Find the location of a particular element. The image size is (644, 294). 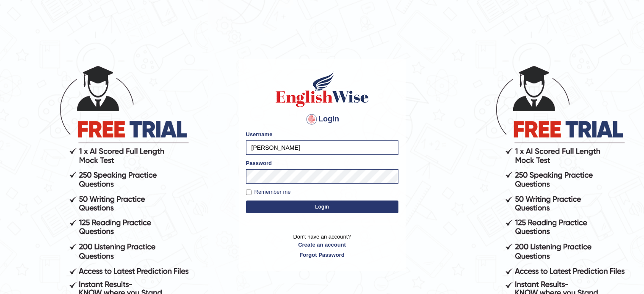

input: Remember me is located at coordinates (248, 193).